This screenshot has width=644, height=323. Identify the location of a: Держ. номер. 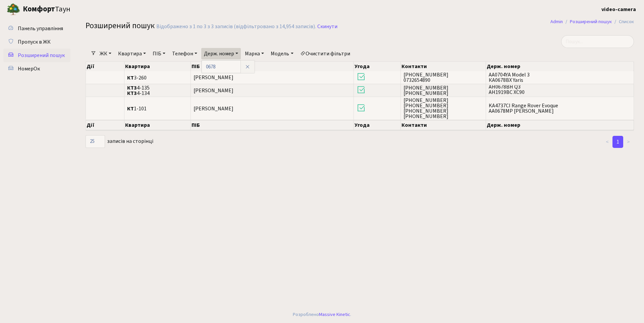
(221, 53).